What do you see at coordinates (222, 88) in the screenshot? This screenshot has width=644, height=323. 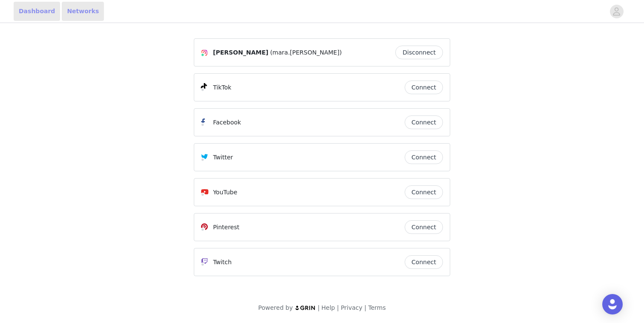 I see `p: TikTok` at bounding box center [222, 88].